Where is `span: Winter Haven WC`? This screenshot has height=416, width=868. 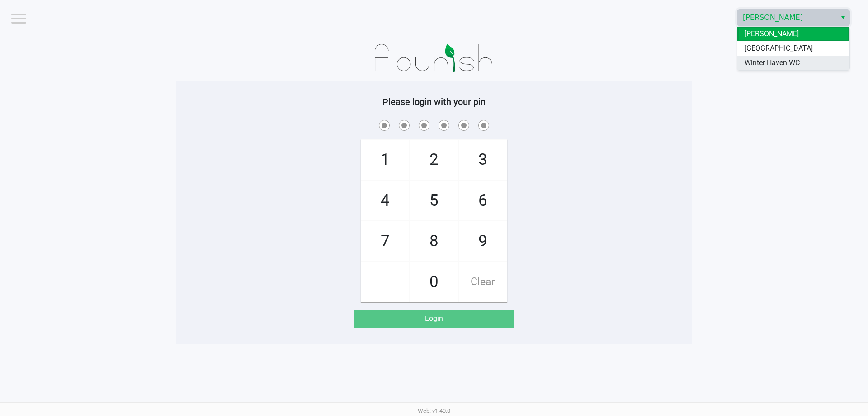 span: Winter Haven WC is located at coordinates (772, 63).